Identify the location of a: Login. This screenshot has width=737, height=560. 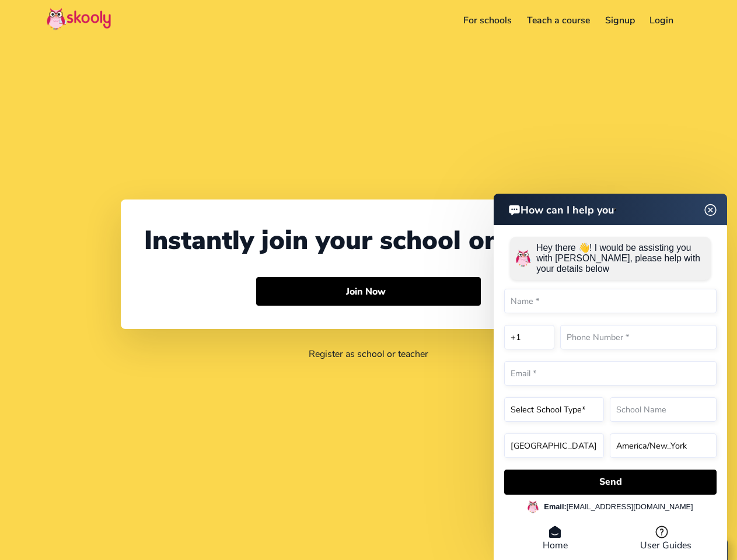
(661, 20).